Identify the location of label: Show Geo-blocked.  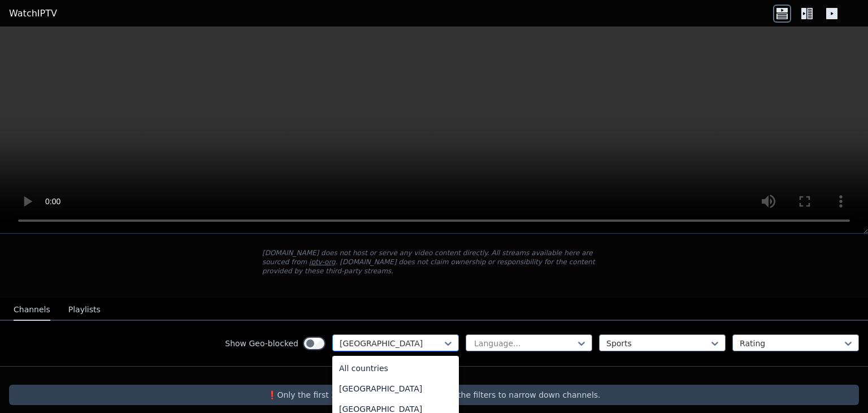
(262, 343).